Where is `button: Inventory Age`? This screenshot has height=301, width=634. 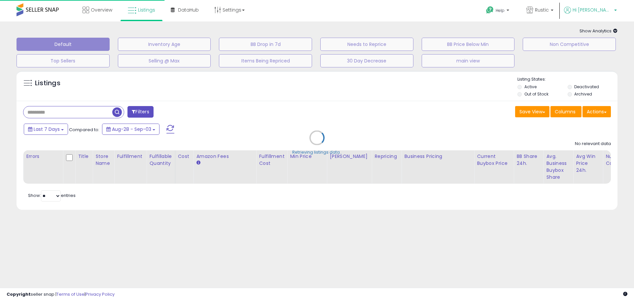
button: Inventory Age is located at coordinates (164, 44).